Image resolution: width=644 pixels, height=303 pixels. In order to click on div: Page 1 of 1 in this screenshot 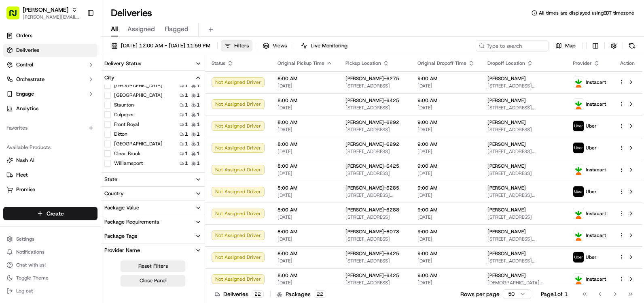, I will do `click(555, 294)`.